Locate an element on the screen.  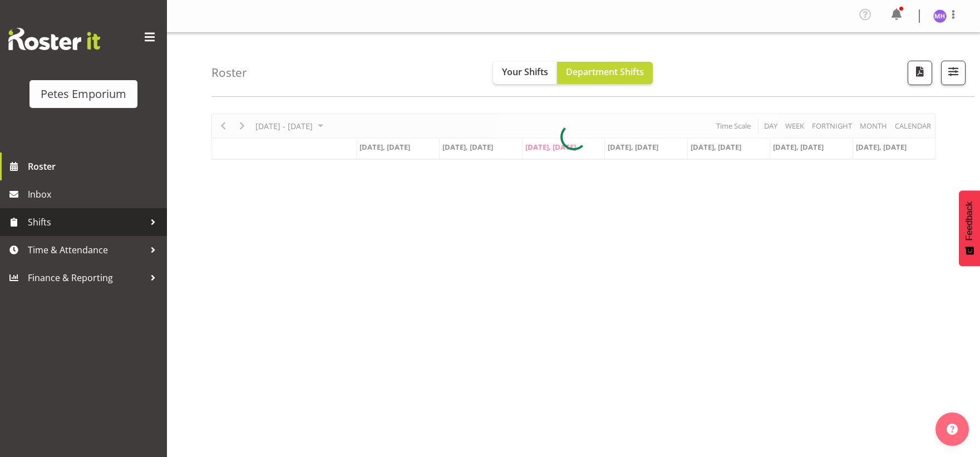
img: help-xxl-2.png is located at coordinates (953, 429).